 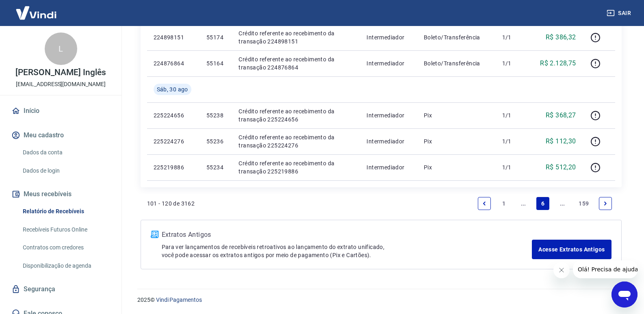 What do you see at coordinates (296, 115) in the screenshot?
I see `p: Crédito referente ao recebimento da transação 225224656` at bounding box center [296, 115].